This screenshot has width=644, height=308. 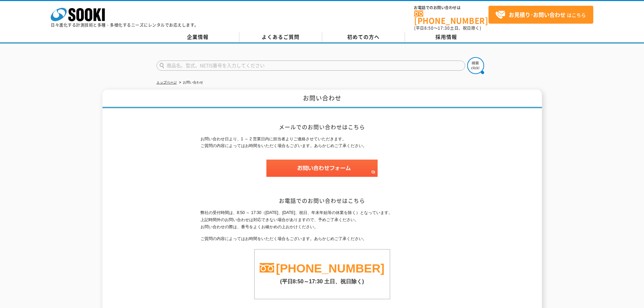 What do you see at coordinates (125, 25) in the screenshot?
I see `p: 日々進化する計測技術と多種・多様化するニーズにレンタルでお応えします。` at bounding box center [125, 25].